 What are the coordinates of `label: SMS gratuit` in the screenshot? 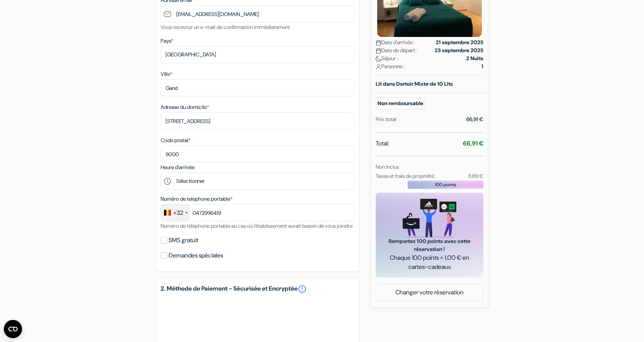 It's located at (183, 240).